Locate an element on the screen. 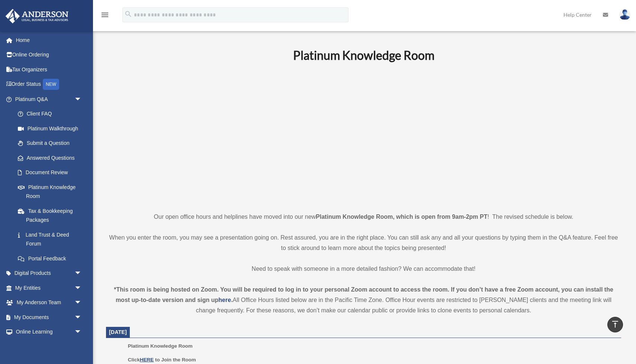 The width and height of the screenshot is (636, 364). a: Platinum Knowledge Room is located at coordinates (50, 192).